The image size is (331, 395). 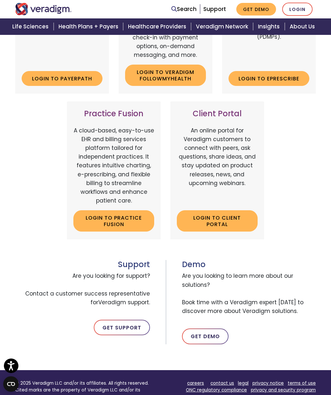 I want to click on a: Support, so click(x=215, y=9).